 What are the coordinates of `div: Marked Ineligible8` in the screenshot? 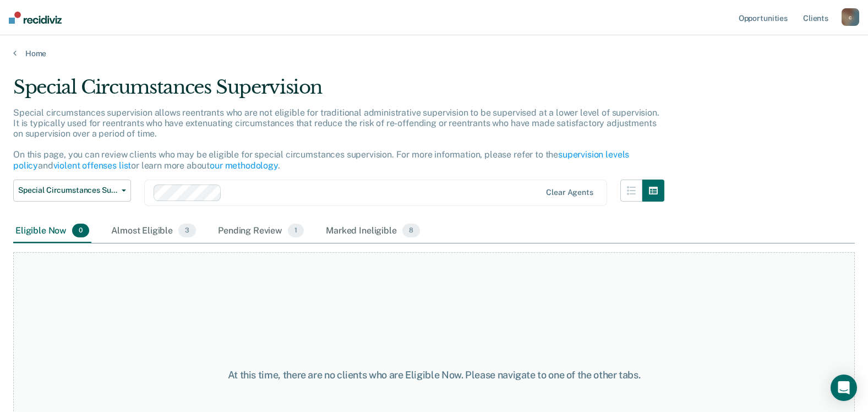 It's located at (373, 231).